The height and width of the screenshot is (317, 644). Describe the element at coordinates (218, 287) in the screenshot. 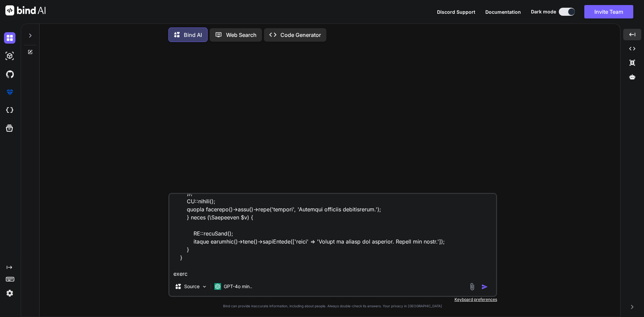

I see `img: GPT-4o mini` at that location.